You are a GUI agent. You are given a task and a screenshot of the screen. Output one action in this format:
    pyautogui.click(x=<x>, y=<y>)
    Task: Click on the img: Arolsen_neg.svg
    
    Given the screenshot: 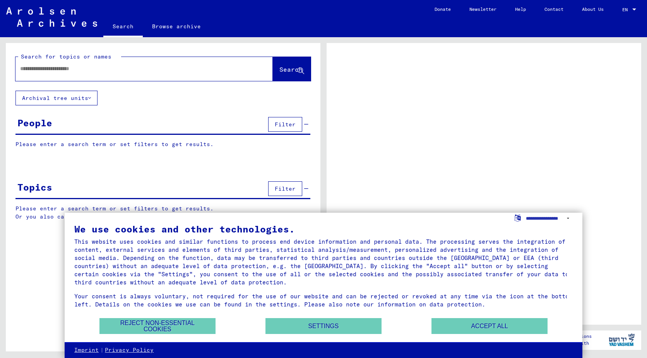 What is the action you would take?
    pyautogui.click(x=51, y=17)
    